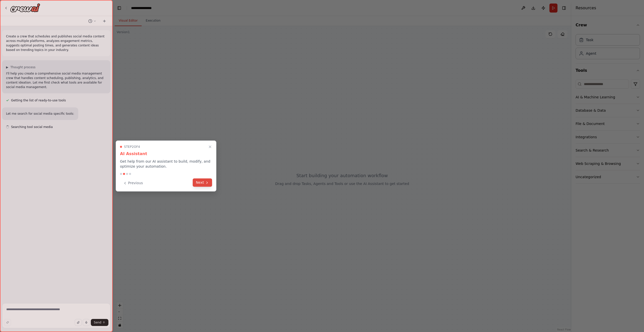 The image size is (644, 332). I want to click on button: Previous, so click(133, 183).